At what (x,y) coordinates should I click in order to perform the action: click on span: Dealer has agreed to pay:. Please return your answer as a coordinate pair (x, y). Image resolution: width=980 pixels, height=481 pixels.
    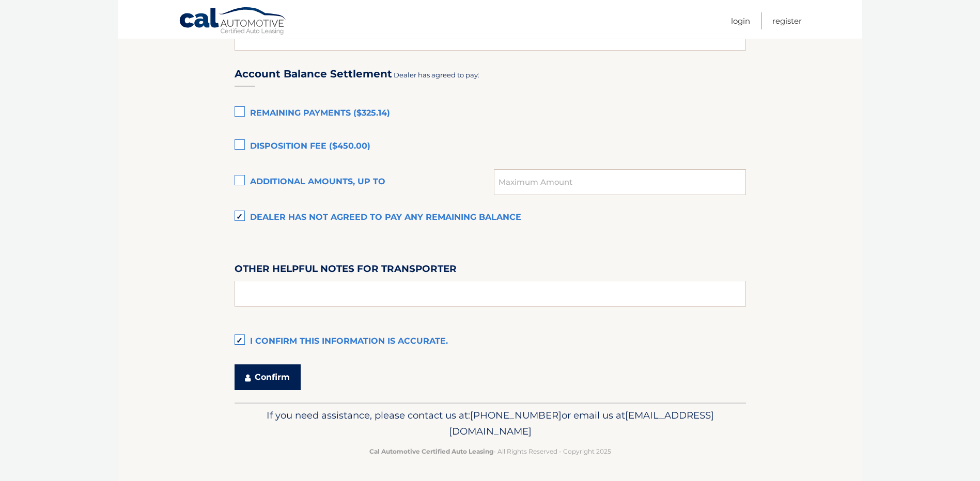
    Looking at the image, I should click on (437, 75).